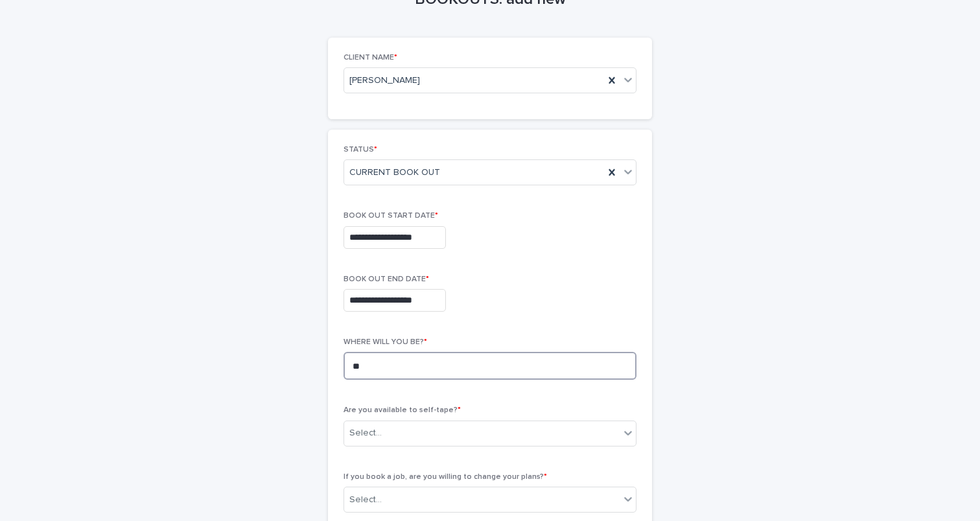 The width and height of the screenshot is (980, 521). What do you see at coordinates (445, 477) in the screenshot?
I see `span: If you book a job, are you willing to change your plans?` at bounding box center [445, 477].